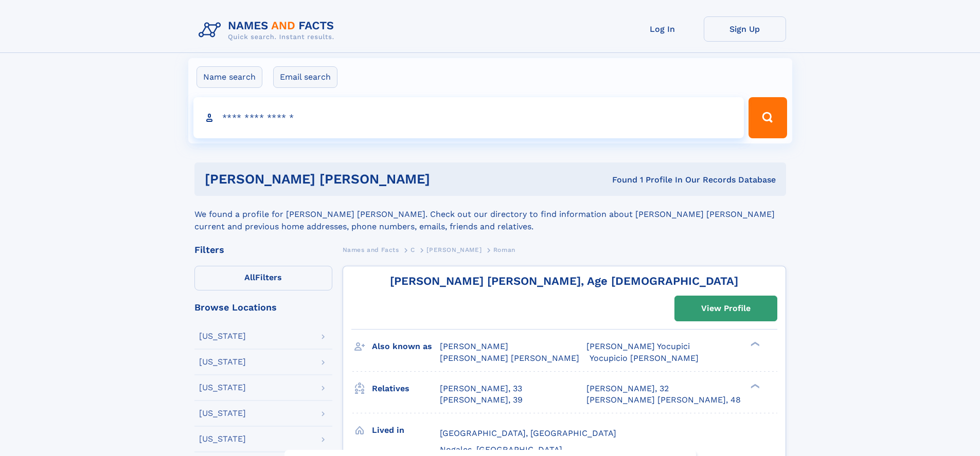 The width and height of the screenshot is (980, 456). What do you see at coordinates (469, 118) in the screenshot?
I see `input: search input` at bounding box center [469, 118].